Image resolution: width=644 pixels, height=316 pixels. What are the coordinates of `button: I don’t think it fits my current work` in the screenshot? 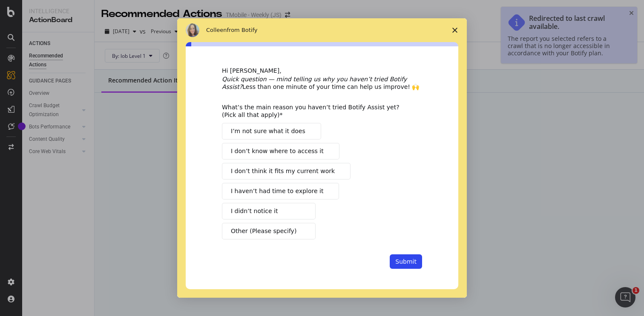 It's located at (286, 171).